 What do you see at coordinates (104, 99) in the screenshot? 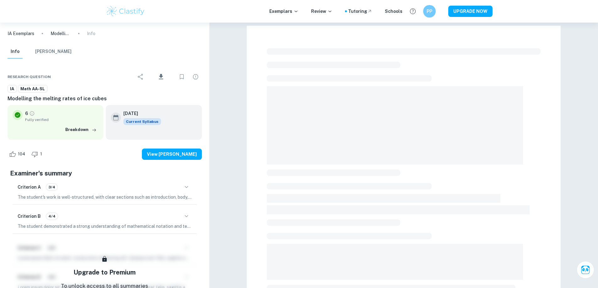
I see `h6: Modelling the melting rates of ice cubes` at bounding box center [104, 99].